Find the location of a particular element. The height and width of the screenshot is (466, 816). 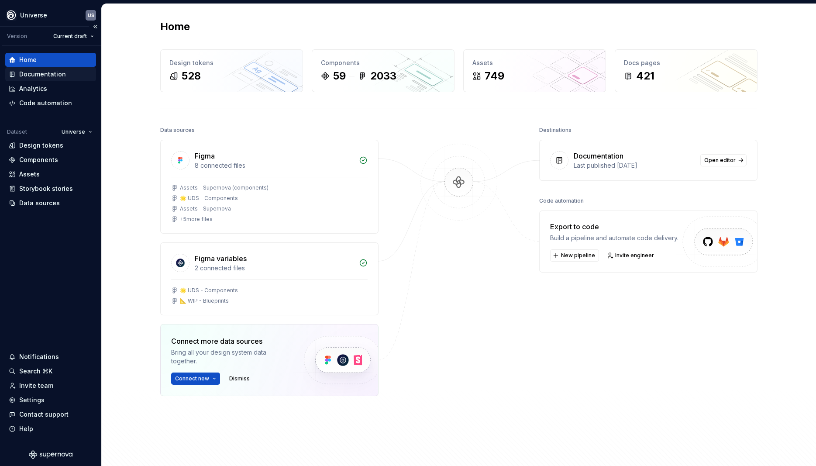

div: Figma is located at coordinates (205, 156).